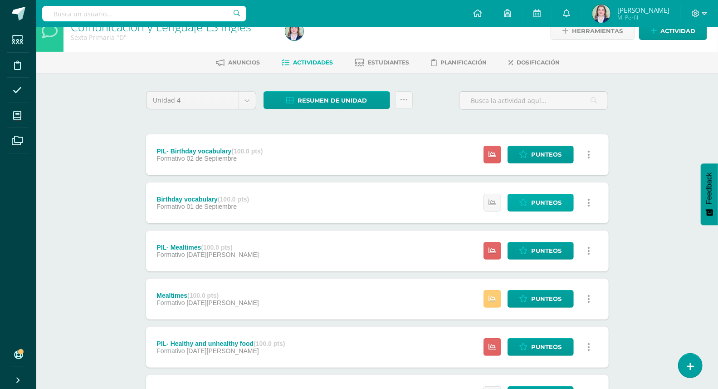 The width and height of the screenshot is (718, 389). Describe the element at coordinates (172, 37) in the screenshot. I see `div: Sexto Primaria 'D'` at that location.